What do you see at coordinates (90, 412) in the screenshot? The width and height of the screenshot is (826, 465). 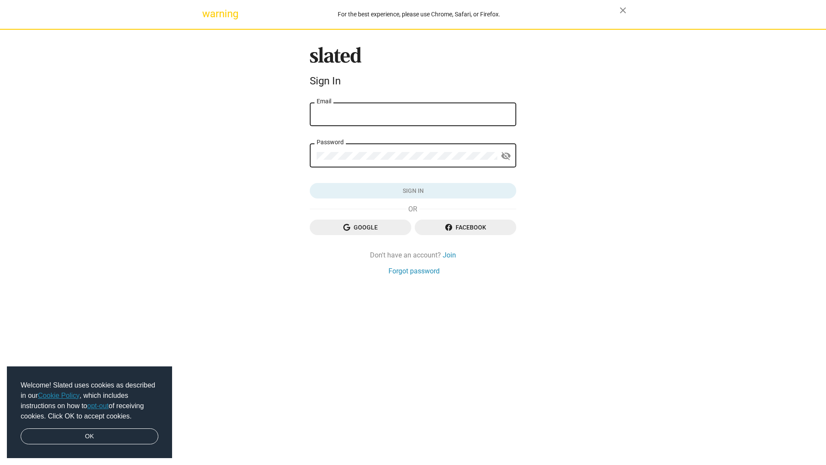 I see `div: cookieconsent` at bounding box center [90, 412].